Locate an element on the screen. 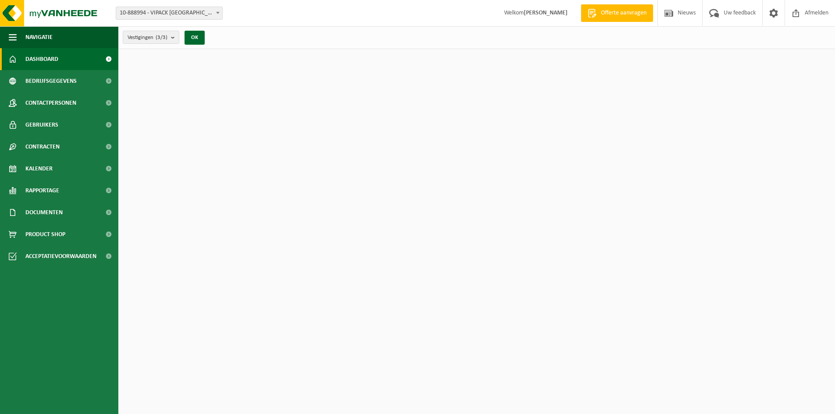  span: Bedrijfsgegevens is located at coordinates (51, 81).